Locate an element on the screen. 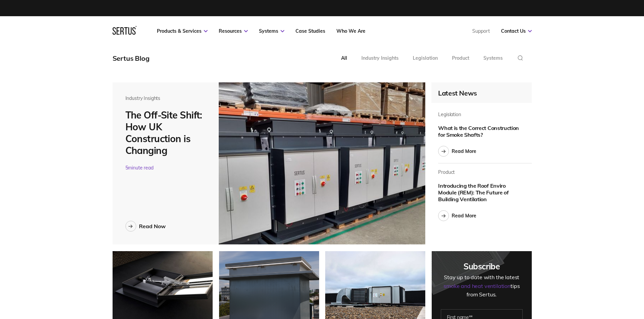 This screenshot has height=319, width=644. div: Sertus Blog is located at coordinates (131, 58).